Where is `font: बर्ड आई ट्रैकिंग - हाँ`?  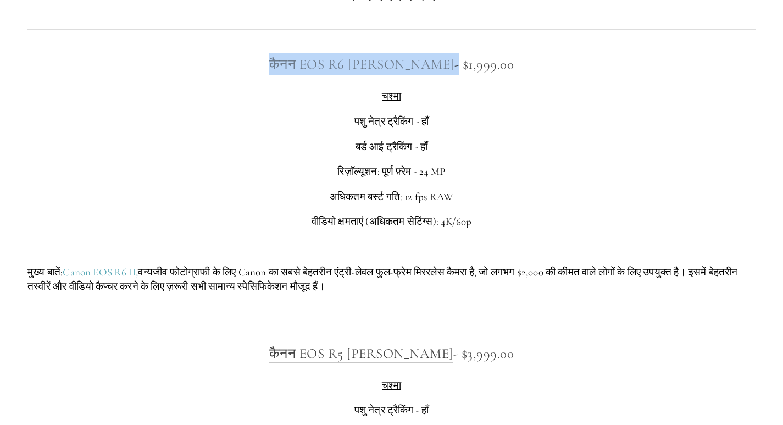
font: बर्ड आई ट्रैकिंग - हाँ is located at coordinates (392, 146).